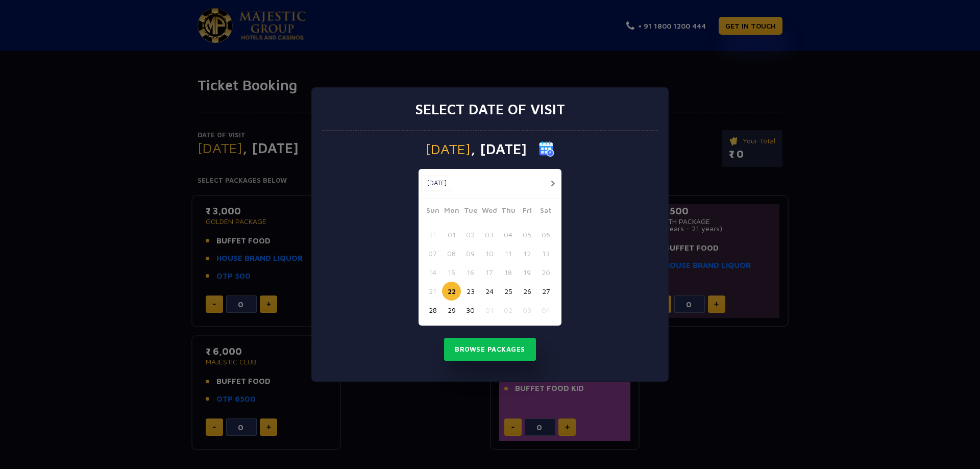  Describe the element at coordinates (508, 291) in the screenshot. I see `button: 25` at that location.